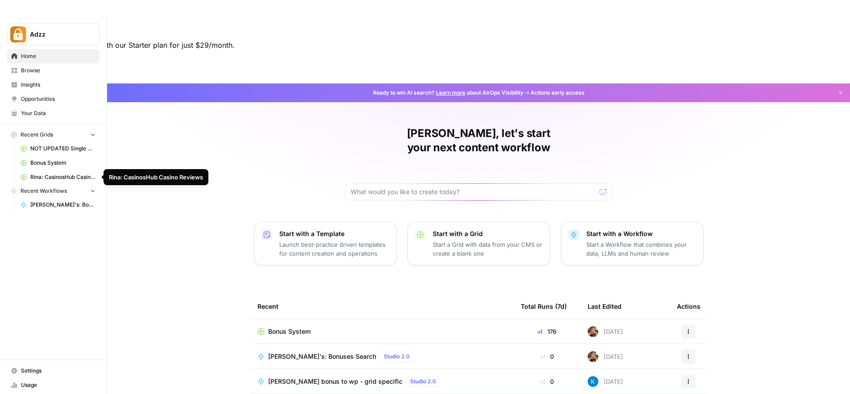 Image resolution: width=850 pixels, height=394 pixels. I want to click on button: Start with a WorkflowStart a Workflow that combines your data, LLMs and human review, so click(633, 244).